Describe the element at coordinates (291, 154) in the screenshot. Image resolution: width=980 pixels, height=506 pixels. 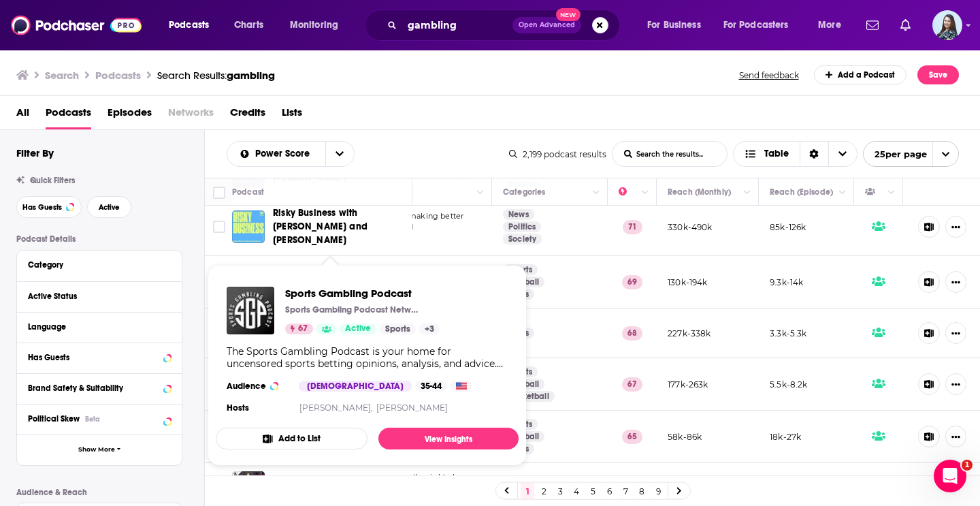
I see `h2: Choose List sort` at that location.